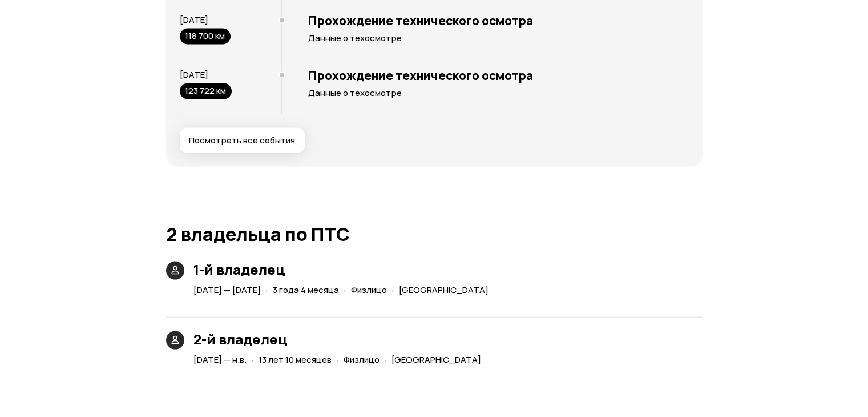 This screenshot has width=868, height=417. I want to click on span: 13 лет 10 месяцев, so click(296, 359).